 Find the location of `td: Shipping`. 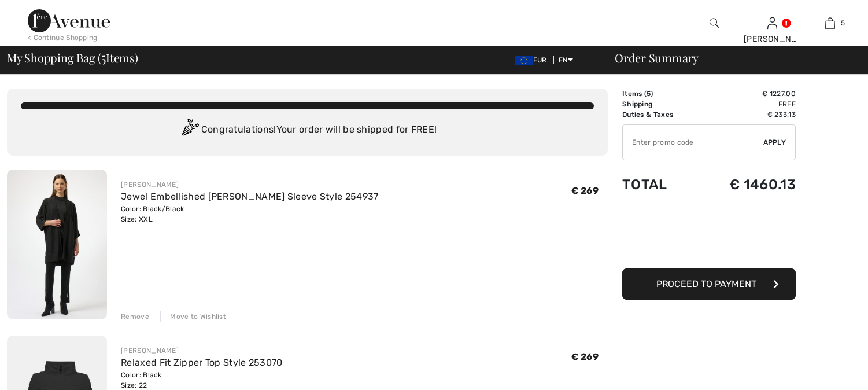

td: Shipping is located at coordinates (660, 104).